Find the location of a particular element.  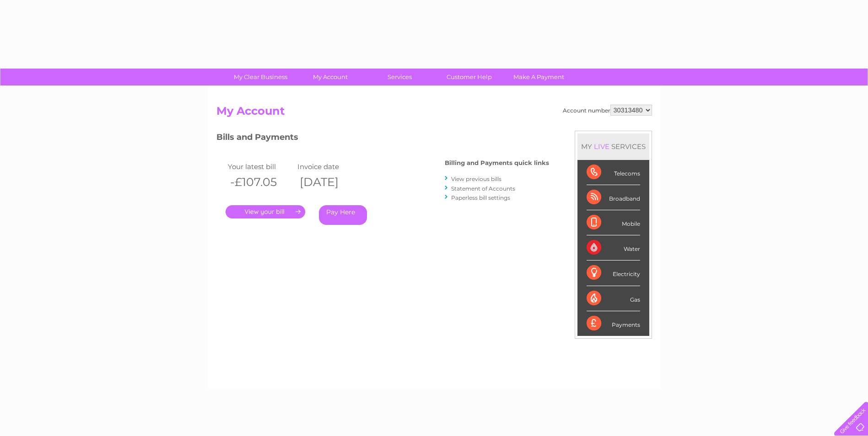

a: My Clear Business is located at coordinates (260, 77).